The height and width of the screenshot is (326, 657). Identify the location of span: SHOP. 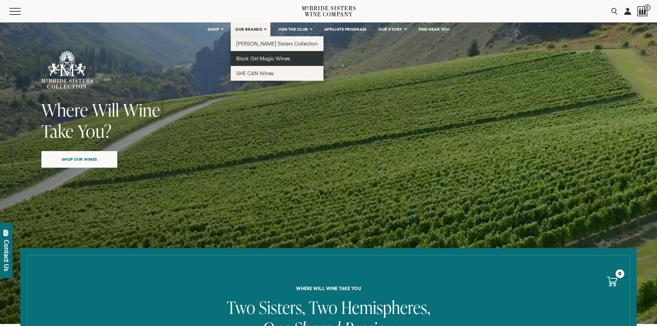
(213, 29).